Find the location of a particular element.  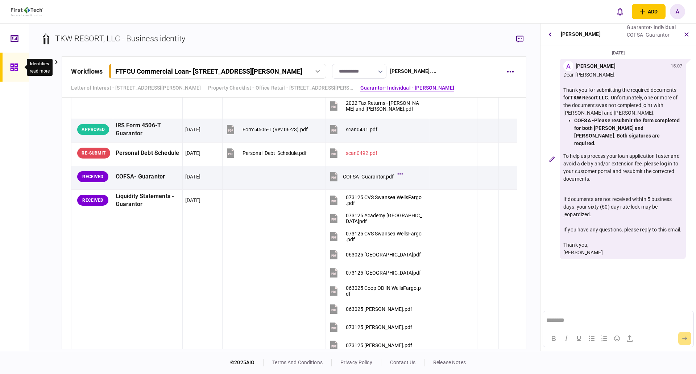

button: Emojis is located at coordinates (617, 338).